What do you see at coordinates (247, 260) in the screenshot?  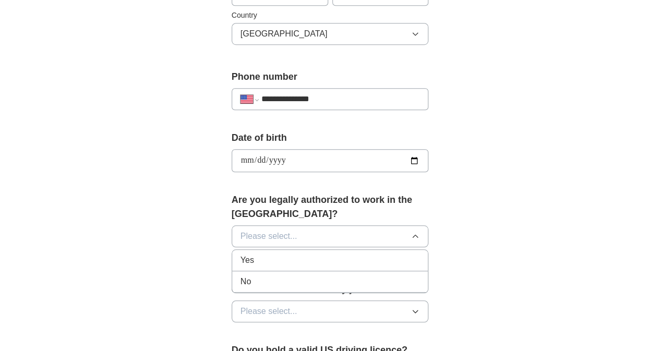 I see `span: Yes` at bounding box center [247, 260].